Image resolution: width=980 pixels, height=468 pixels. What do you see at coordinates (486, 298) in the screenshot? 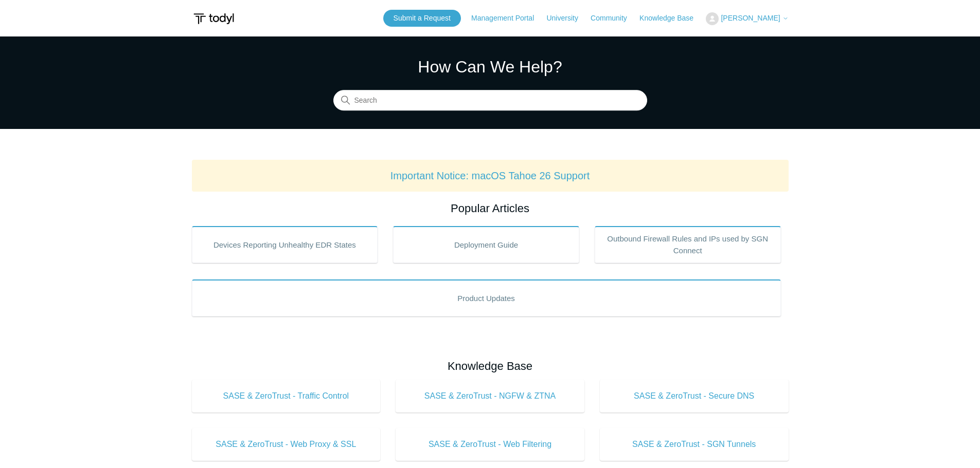
I see `a: Product Updates` at bounding box center [486, 298].